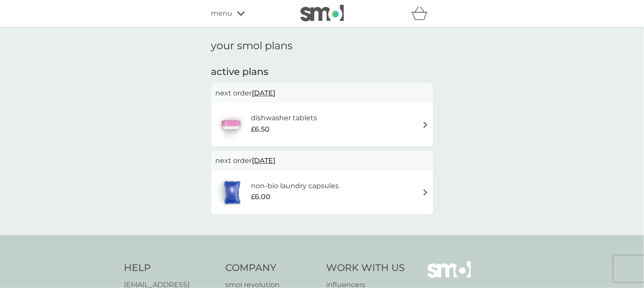 This screenshot has width=644, height=288. I want to click on img: smol, so click(322, 13).